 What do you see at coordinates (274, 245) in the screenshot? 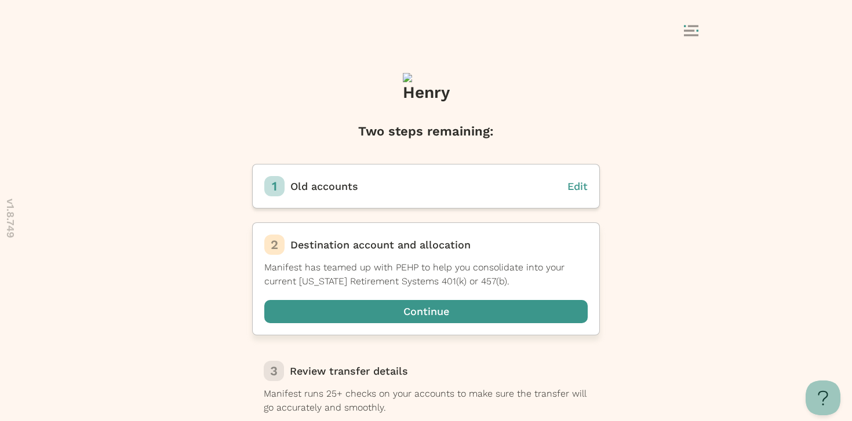
I see `p: 2` at bounding box center [274, 245].